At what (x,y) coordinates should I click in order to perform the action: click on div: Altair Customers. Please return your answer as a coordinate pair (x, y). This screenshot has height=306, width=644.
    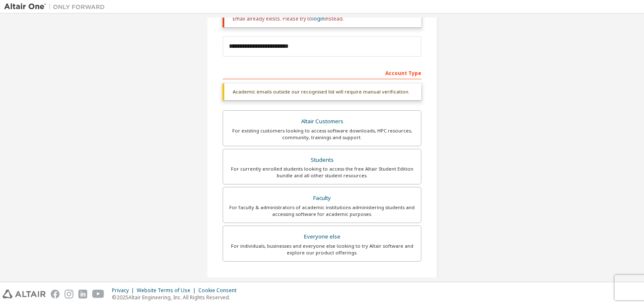
    Looking at the image, I should click on (322, 121).